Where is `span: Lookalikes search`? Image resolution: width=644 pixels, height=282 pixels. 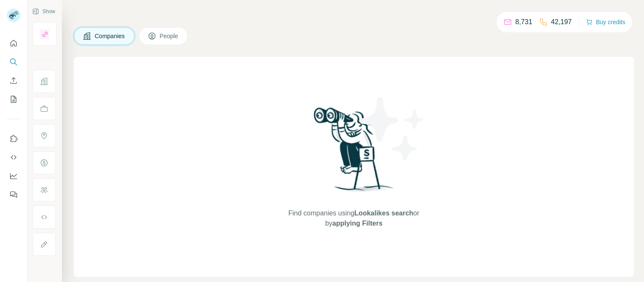
span: Lookalikes search is located at coordinates (384, 213).